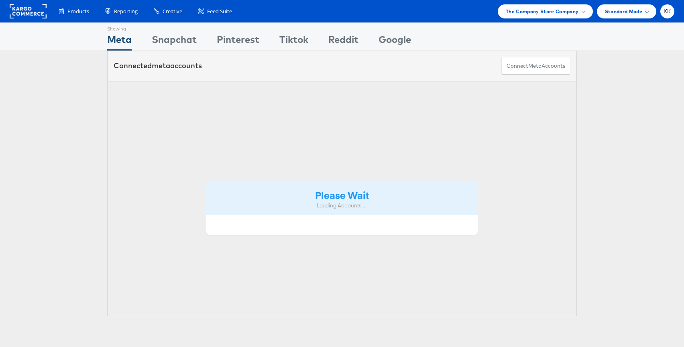 The height and width of the screenshot is (347, 684). What do you see at coordinates (542, 11) in the screenshot?
I see `span: The Company Store Company` at bounding box center [542, 11].